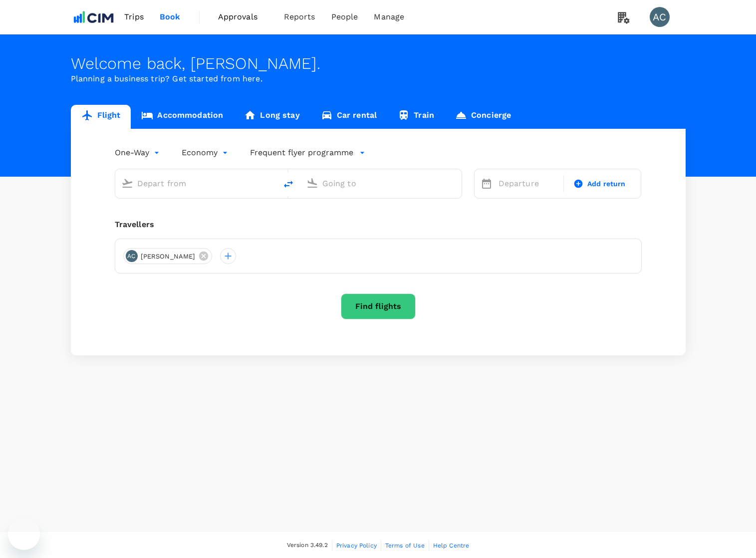 The width and height of the screenshot is (756, 558). I want to click on span: Book, so click(170, 17).